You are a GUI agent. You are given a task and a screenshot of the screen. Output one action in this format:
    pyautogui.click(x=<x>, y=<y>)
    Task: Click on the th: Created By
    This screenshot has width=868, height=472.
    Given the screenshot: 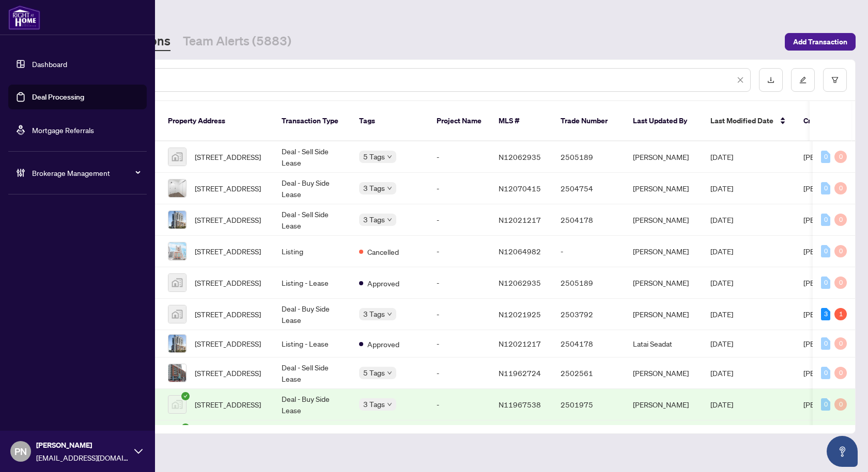 What is the action you would take?
    pyautogui.click(x=826, y=121)
    